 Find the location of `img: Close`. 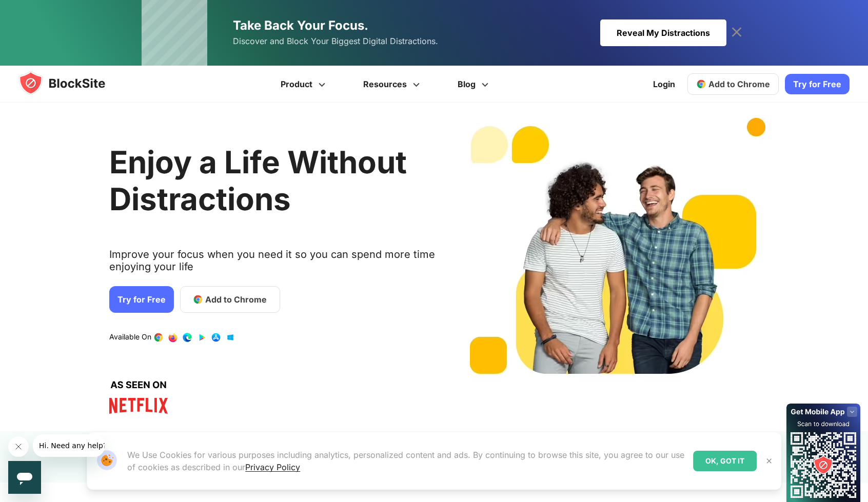

img: Close is located at coordinates (769, 461).